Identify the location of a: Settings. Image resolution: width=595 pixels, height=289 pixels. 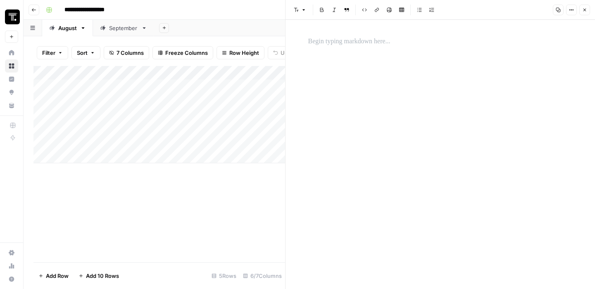
(12, 253).